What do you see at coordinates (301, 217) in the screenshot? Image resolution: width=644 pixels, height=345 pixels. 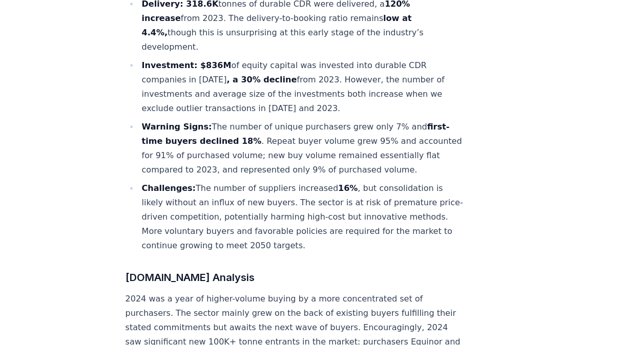 I see `li: The number of suppliers increased , but consolidation is likely without an influx of new buyers. ...` at bounding box center [301, 217].